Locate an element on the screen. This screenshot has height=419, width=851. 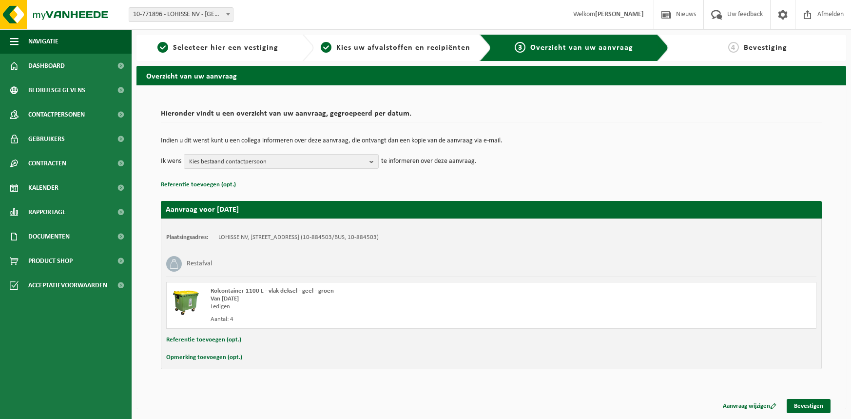
span: Product Shop is located at coordinates (50, 261).